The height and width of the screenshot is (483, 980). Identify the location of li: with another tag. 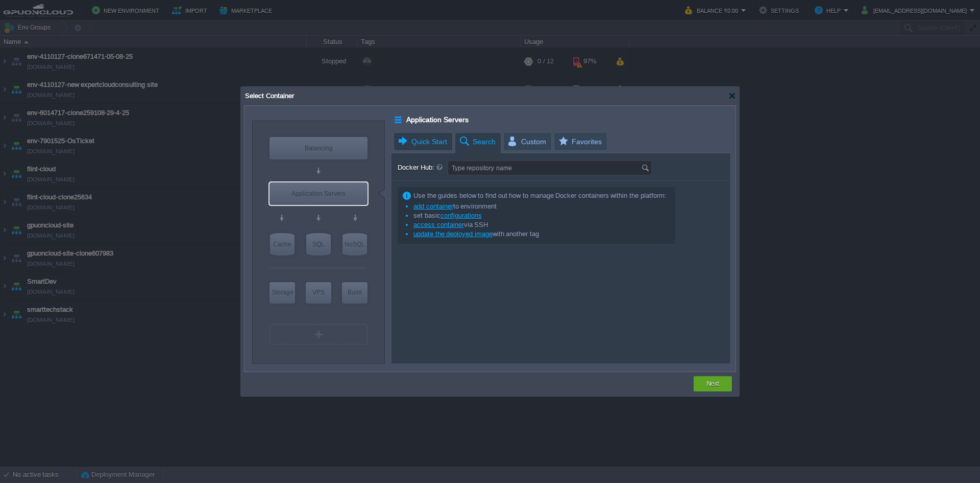
(536, 234).